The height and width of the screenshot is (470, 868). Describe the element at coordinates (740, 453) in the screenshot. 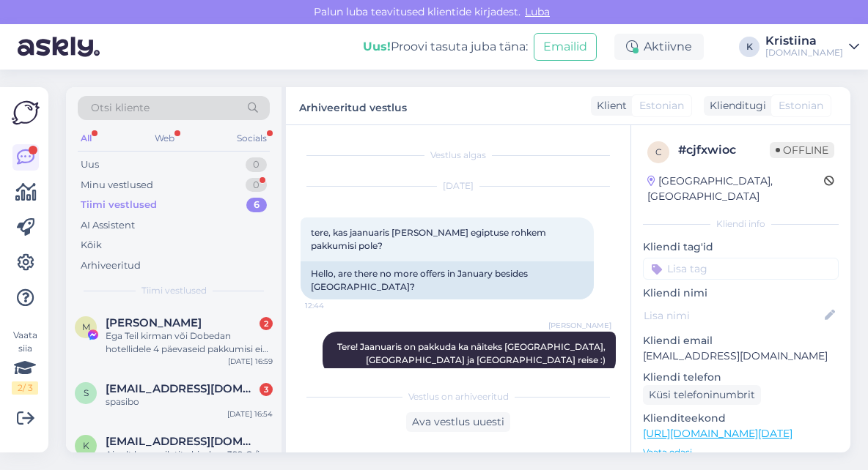

I see `p: Vaata edasi ...` at that location.